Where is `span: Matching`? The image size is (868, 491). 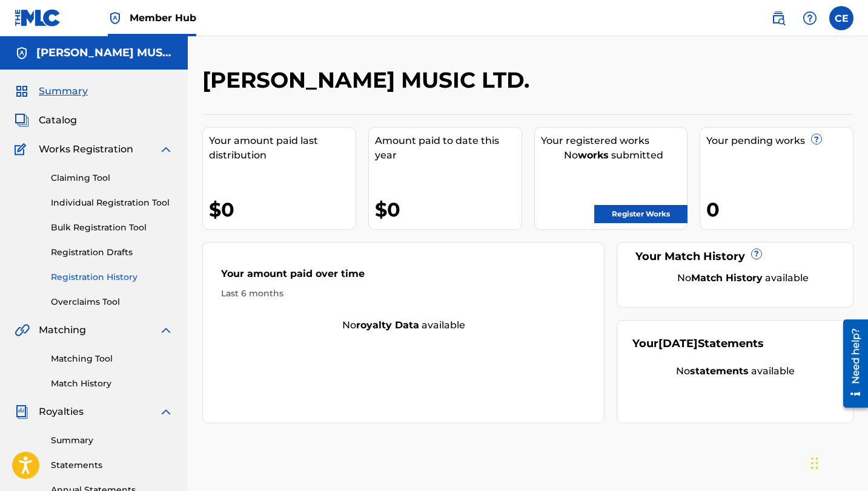
span: Matching is located at coordinates (63, 331).